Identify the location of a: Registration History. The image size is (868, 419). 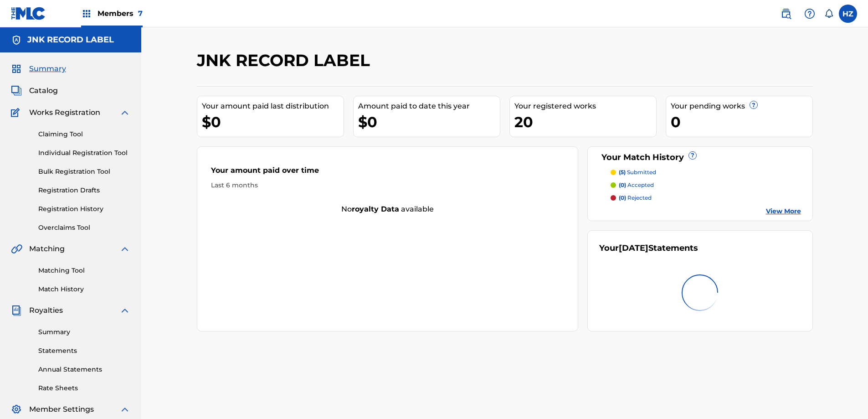
(84, 209).